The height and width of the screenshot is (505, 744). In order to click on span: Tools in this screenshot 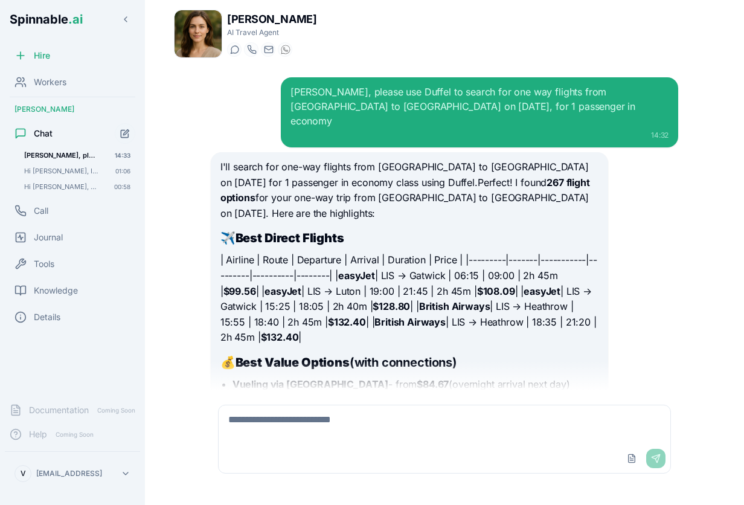, I will do `click(44, 264)`.